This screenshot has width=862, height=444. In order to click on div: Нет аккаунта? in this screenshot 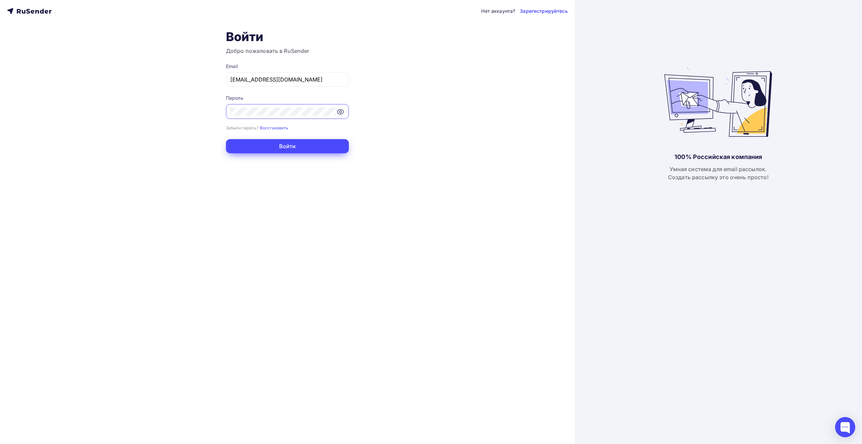, I will do `click(498, 11)`.